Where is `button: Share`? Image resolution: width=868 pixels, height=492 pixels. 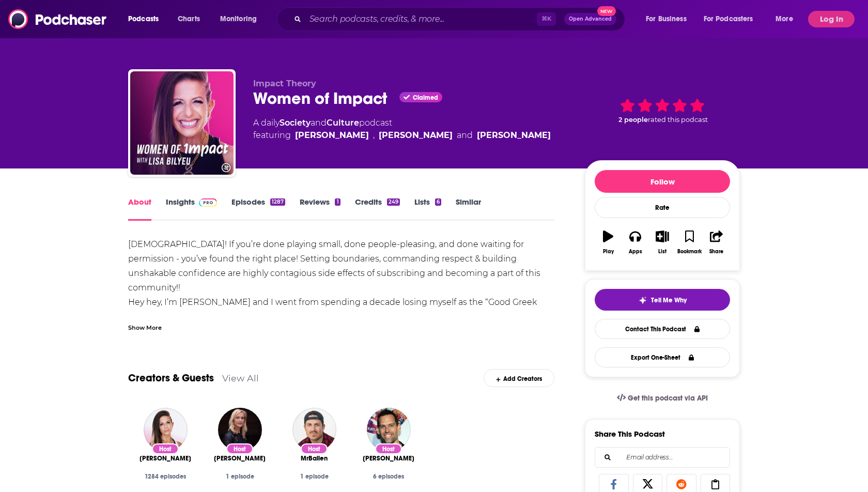
button: Share is located at coordinates (716, 242).